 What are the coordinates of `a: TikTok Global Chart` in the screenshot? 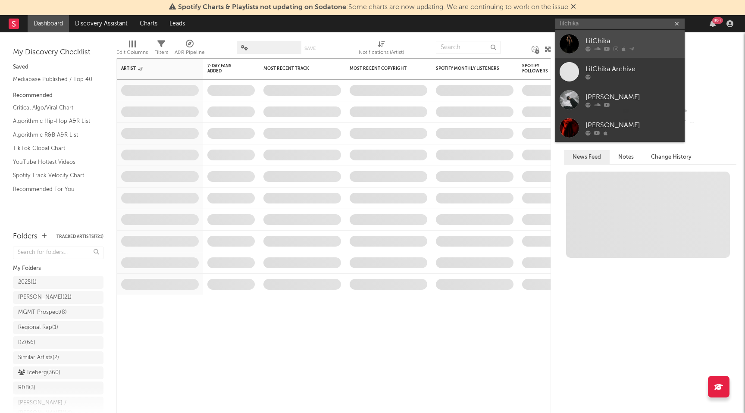 It's located at (54, 148).